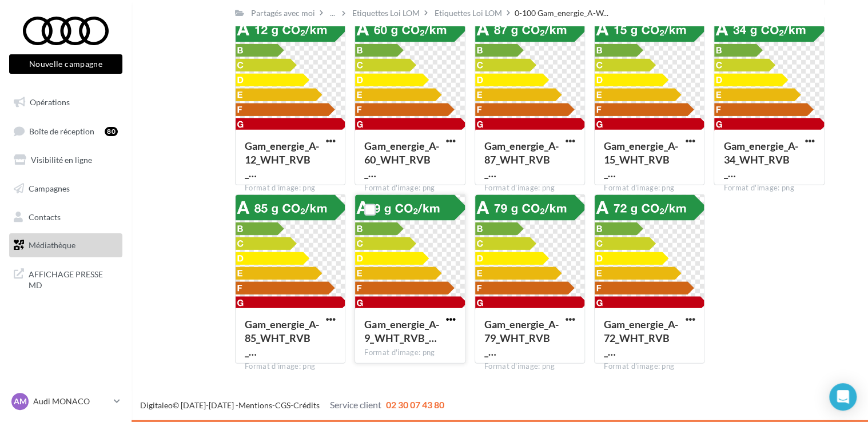 The height and width of the screenshot is (422, 868). Describe the element at coordinates (760, 159) in the screenshot. I see `span: Gam_energie_A-34_WHT_RVB_PNG_1080PX` at that location.